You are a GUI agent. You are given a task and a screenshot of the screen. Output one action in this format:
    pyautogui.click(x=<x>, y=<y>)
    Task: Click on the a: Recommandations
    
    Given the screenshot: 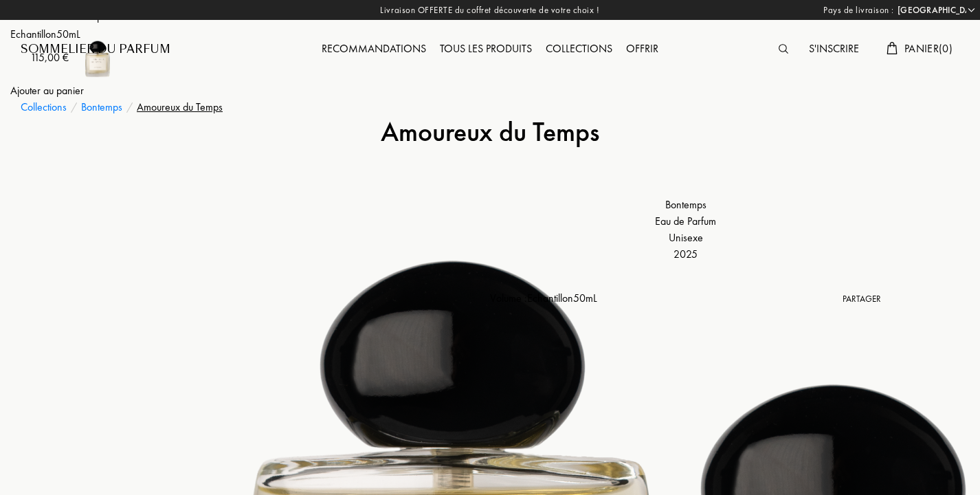 What is the action you would take?
    pyautogui.click(x=374, y=48)
    